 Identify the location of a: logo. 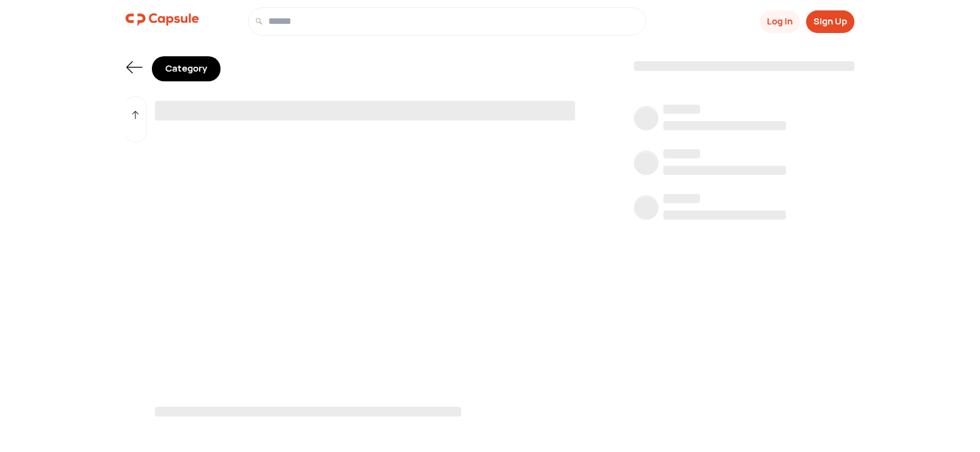
(162, 21).